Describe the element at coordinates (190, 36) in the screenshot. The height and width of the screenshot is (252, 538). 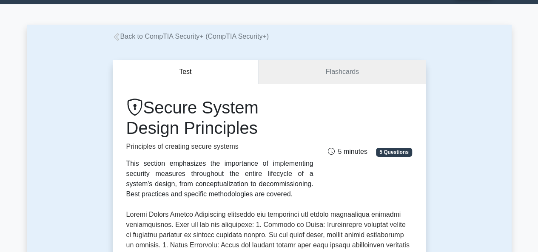
I see `a: Back to CompTIA Security+ (CompTIA Security+)` at that location.